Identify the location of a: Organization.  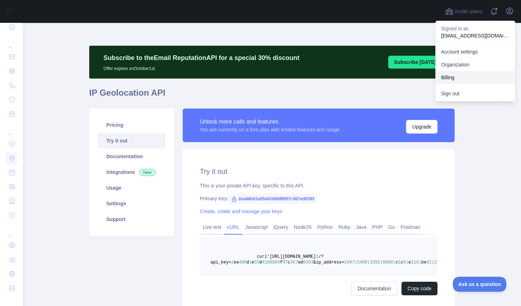
(475, 65).